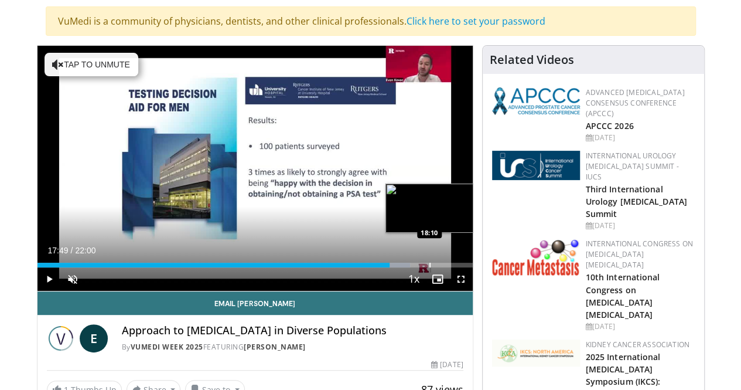 The height and width of the screenshot is (390, 741). What do you see at coordinates (292, 347) in the screenshot?
I see `div: By FEATURING` at bounding box center [292, 347].